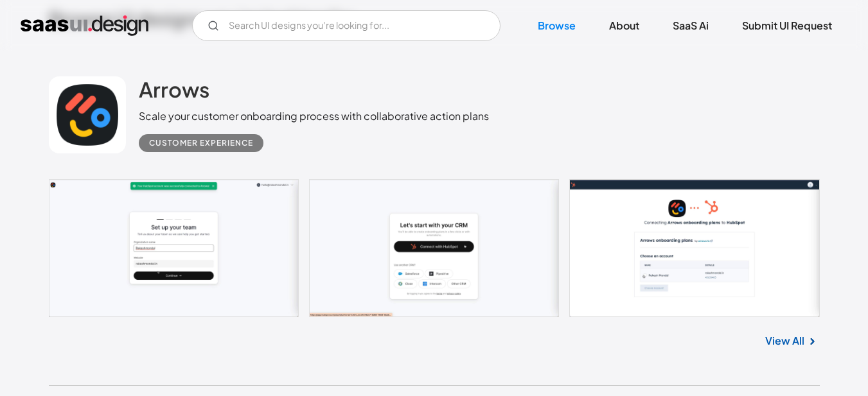  I want to click on div: Scale your customer onboarding process with collaborative action plans, so click(314, 116).